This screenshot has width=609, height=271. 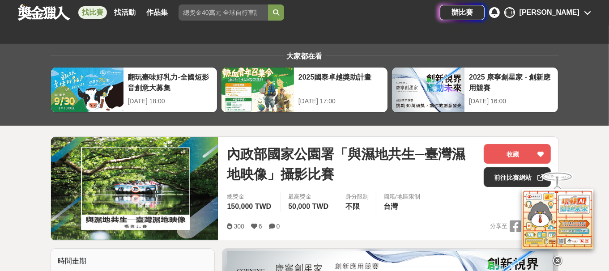 I want to click on a: 辦比賽, so click(x=462, y=13).